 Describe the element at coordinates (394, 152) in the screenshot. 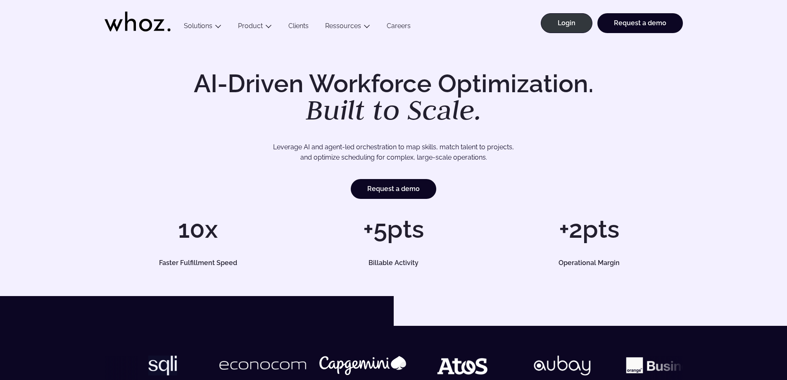

I see `p: Leverage AI and agent-led orchestration to map skills, match talent to projects, and optimize sch...` at that location.